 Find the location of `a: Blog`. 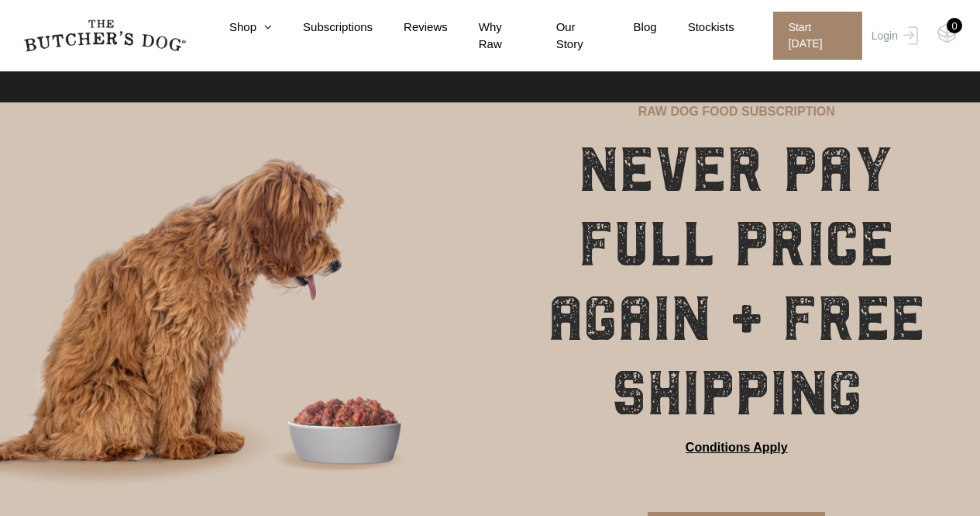

a: Blog is located at coordinates (630, 27).